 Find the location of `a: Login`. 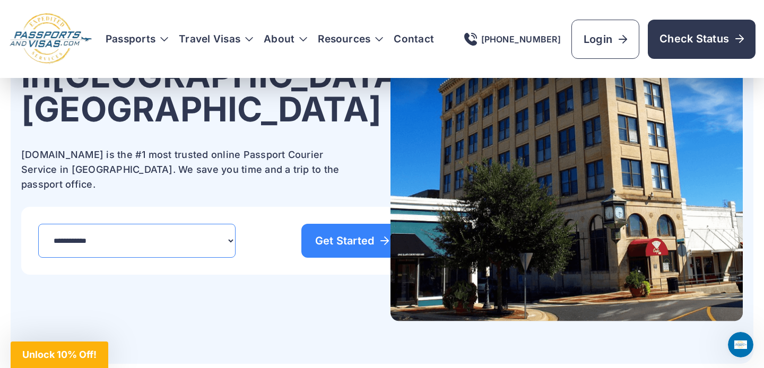

a: Login is located at coordinates (605, 39).